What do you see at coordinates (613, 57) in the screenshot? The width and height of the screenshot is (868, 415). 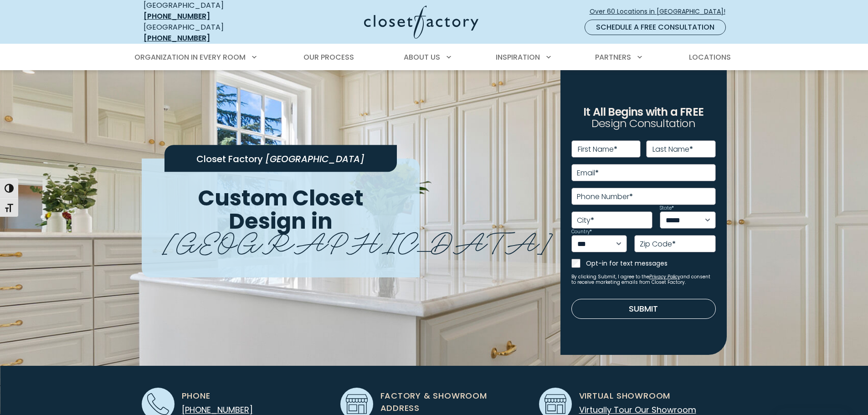 I see `span: Partners` at bounding box center [613, 57].